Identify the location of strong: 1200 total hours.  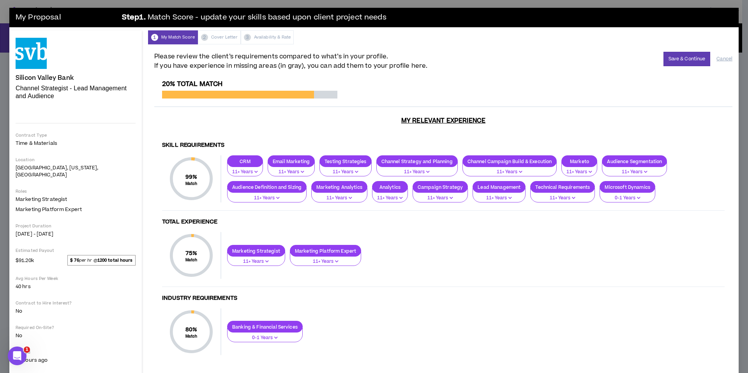
(115, 260).